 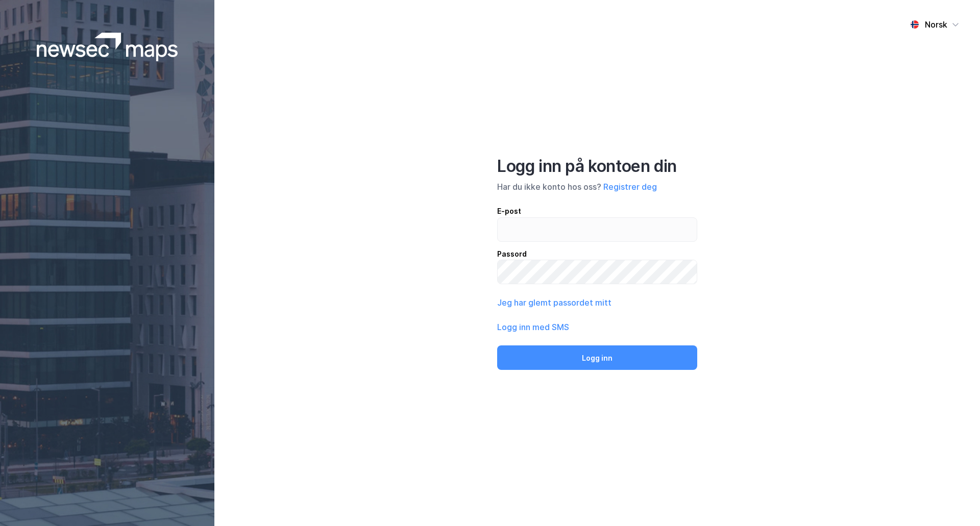 I want to click on button: Registrer deg, so click(x=630, y=187).